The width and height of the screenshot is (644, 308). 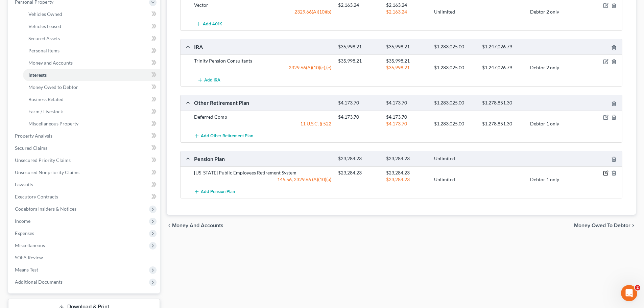 I want to click on div: Trinity Pension Consultants, so click(x=263, y=61).